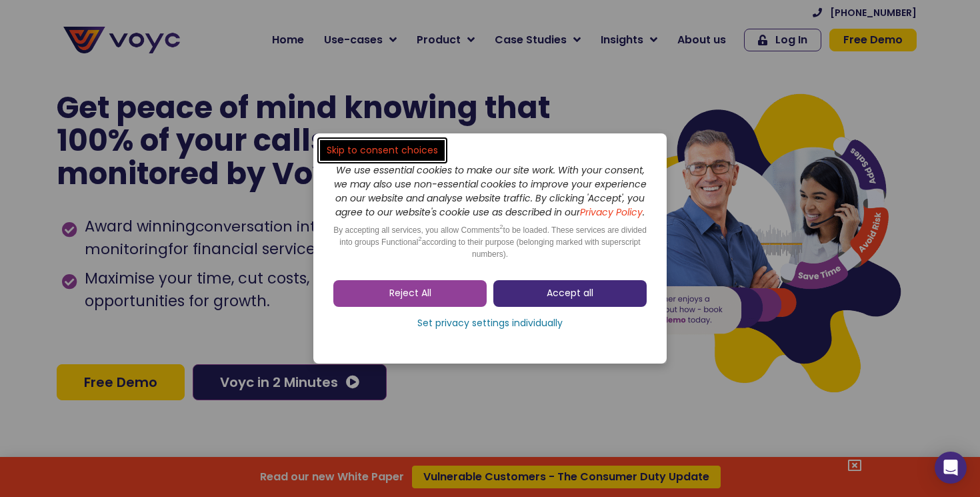  What do you see at coordinates (490, 191) in the screenshot?
I see `i: We use essential cookies to make our site work. With your consent, we may also use non-essential ...` at bounding box center [490, 191].